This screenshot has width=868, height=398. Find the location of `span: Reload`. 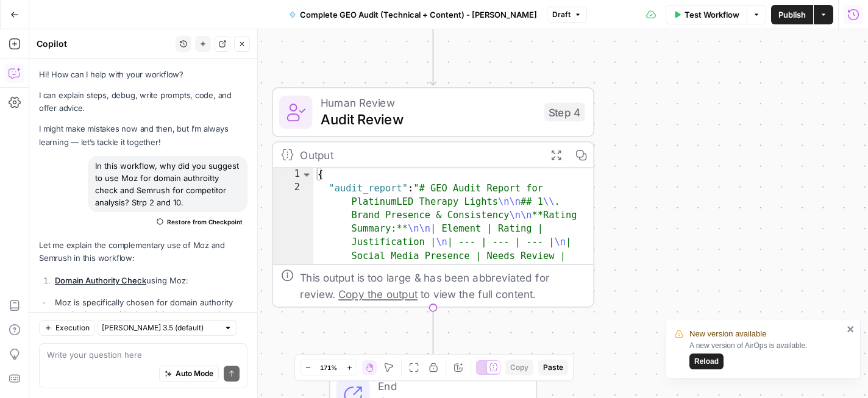

span: Reload is located at coordinates (707, 361).